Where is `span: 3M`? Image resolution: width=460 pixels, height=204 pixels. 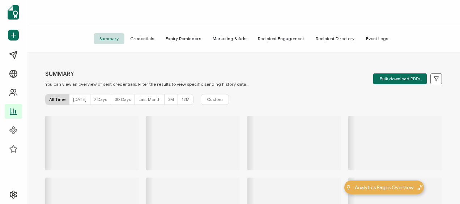 span: 3M is located at coordinates (171, 99).